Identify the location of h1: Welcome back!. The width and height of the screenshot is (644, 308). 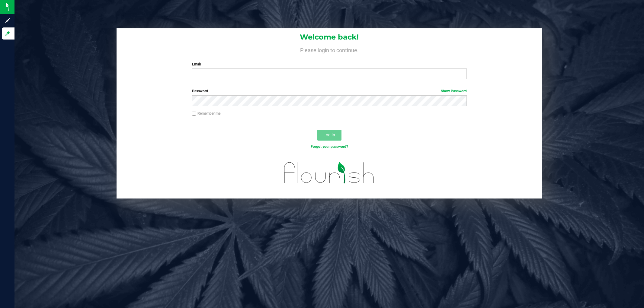
(330, 37).